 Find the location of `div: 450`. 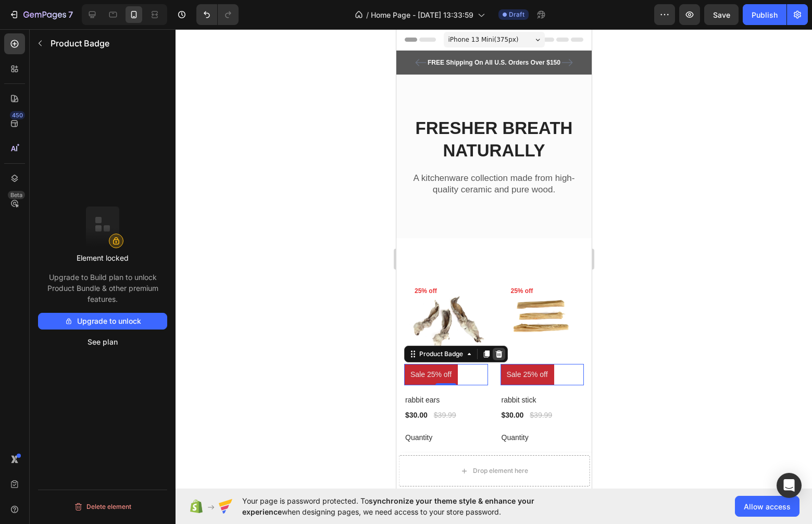

div: 450 is located at coordinates (17, 115).